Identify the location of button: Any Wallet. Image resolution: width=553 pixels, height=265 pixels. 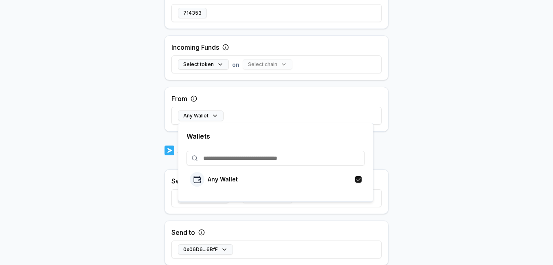
(201, 116).